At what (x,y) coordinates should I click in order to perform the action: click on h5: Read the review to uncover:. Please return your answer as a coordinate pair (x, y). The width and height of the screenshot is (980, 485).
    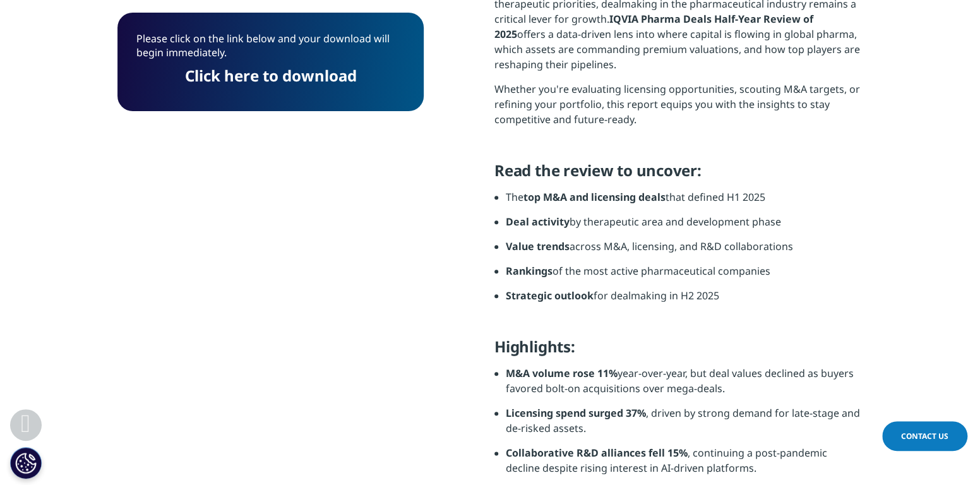
    Looking at the image, I should click on (678, 175).